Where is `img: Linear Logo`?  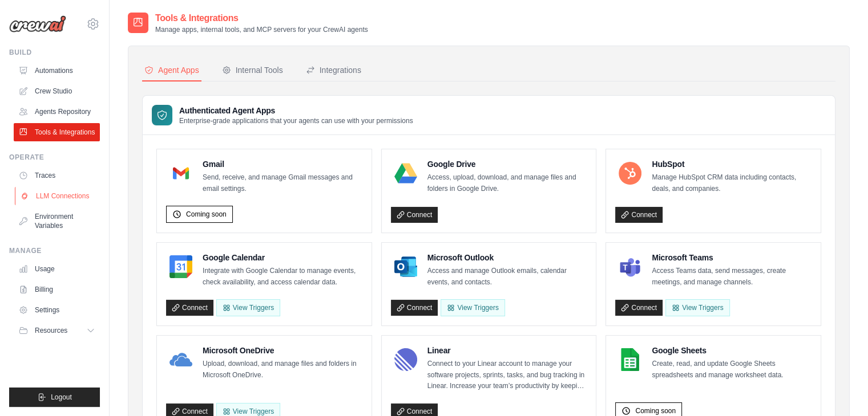
img: Linear Logo is located at coordinates (406, 360).